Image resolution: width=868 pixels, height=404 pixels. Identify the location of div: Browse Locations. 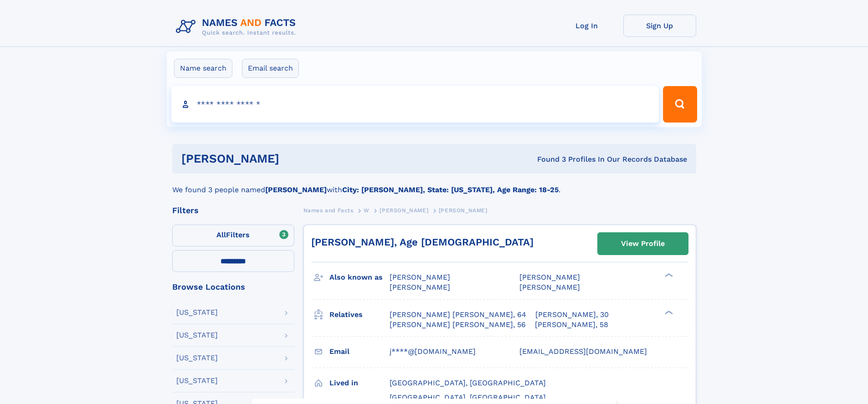
(234, 288).